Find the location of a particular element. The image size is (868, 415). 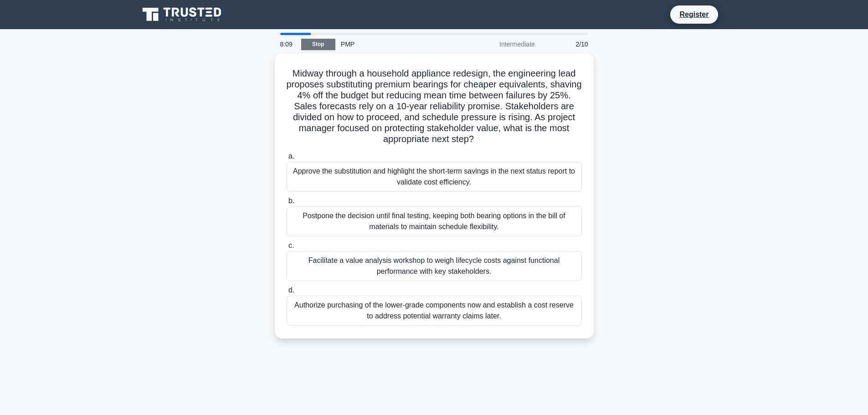

span: a. is located at coordinates (291, 156).